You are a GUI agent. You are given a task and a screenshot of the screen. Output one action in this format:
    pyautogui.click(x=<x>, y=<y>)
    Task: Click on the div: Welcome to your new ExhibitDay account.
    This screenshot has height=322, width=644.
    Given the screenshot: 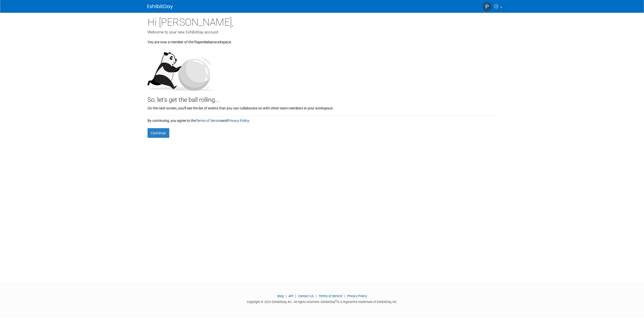 What is the action you would take?
    pyautogui.click(x=322, y=32)
    